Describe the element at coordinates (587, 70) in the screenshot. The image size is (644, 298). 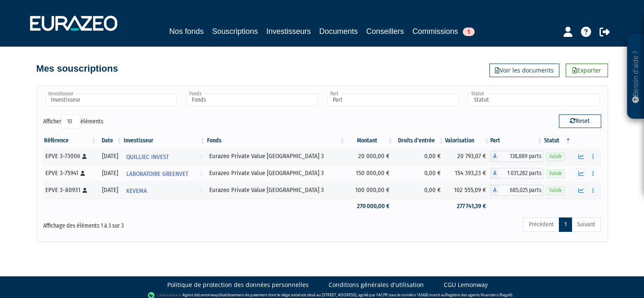
I see `a: Exporter` at that location.